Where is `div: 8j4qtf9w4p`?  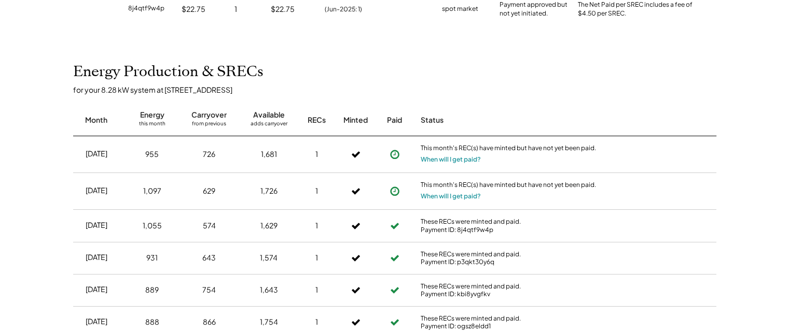 div: 8j4qtf9w4p is located at coordinates (146, 9).